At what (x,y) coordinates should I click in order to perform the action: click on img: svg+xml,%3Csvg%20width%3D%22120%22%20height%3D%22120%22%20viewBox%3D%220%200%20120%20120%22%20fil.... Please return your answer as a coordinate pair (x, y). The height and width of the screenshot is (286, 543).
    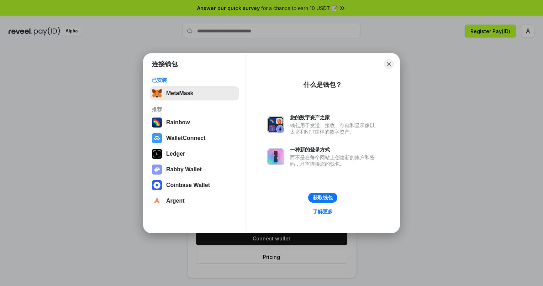
    Looking at the image, I should click on (157, 122).